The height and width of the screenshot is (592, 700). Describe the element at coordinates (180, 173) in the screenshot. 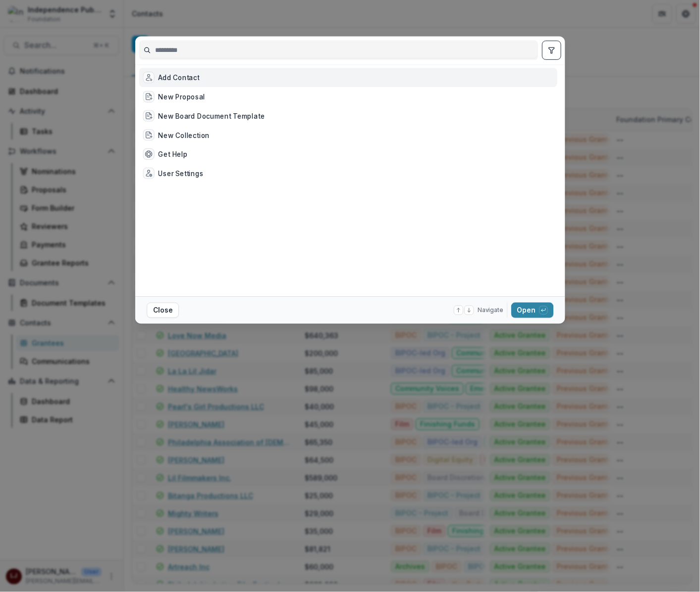

I see `div: User Settings` at that location.